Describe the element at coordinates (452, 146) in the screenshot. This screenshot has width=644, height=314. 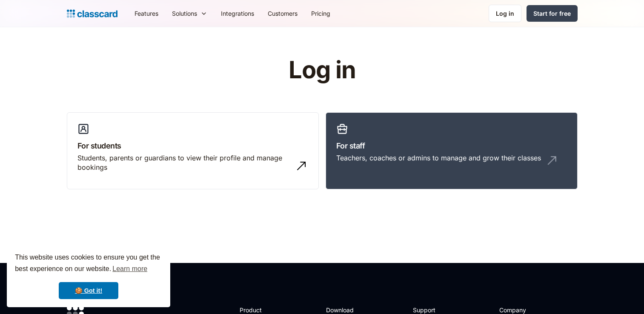
I see `h3: For staff` at that location.